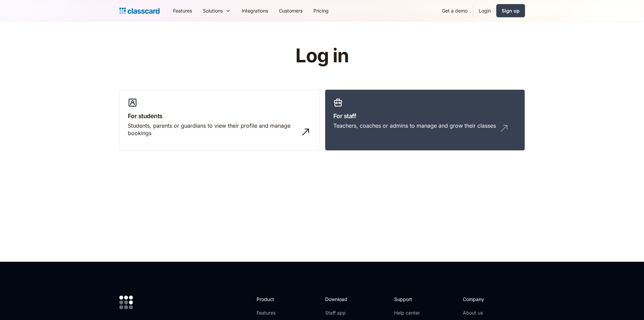 Image resolution: width=644 pixels, height=320 pixels. I want to click on a: Customers, so click(291, 11).